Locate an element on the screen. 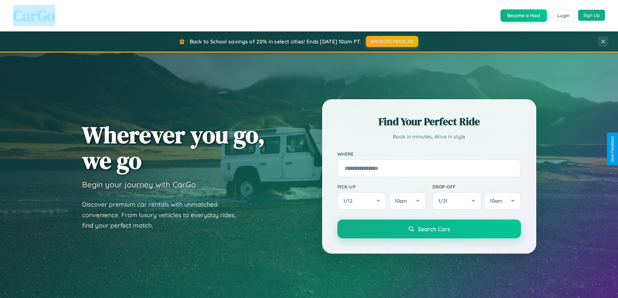 The width and height of the screenshot is (618, 298). p: Discover premium car rentals with unmatched convenience. From luxury vehicles to everyday rides, ... is located at coordinates (163, 215).